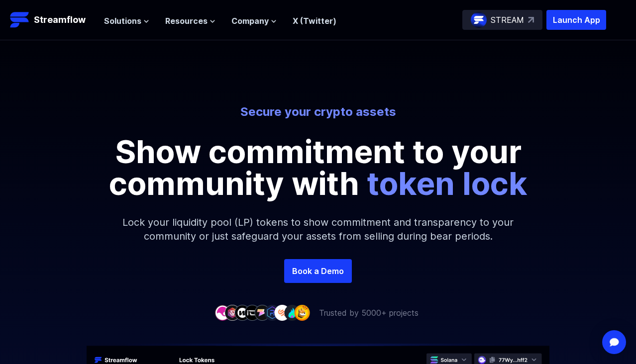  What do you see at coordinates (447, 183) in the screenshot?
I see `span: token lock` at bounding box center [447, 183].